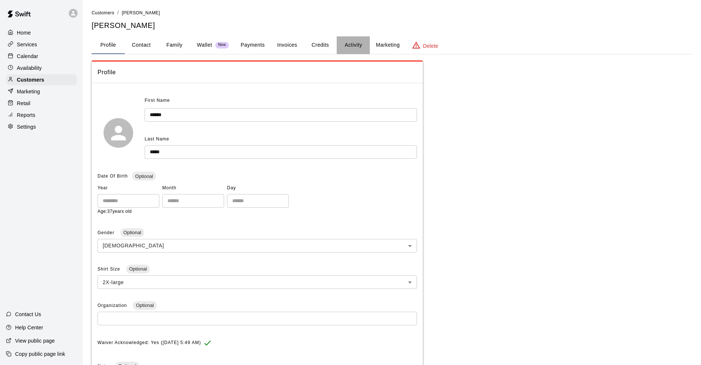  Describe the element at coordinates (41, 56) in the screenshot. I see `div: Calendar` at that location.